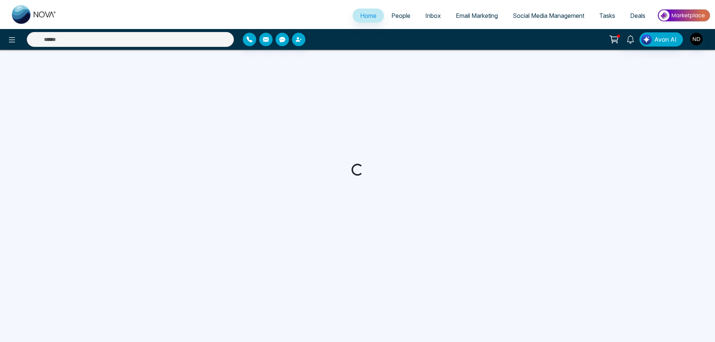 The height and width of the screenshot is (342, 715). What do you see at coordinates (661, 39) in the screenshot?
I see `button: Avon AI` at bounding box center [661, 39].